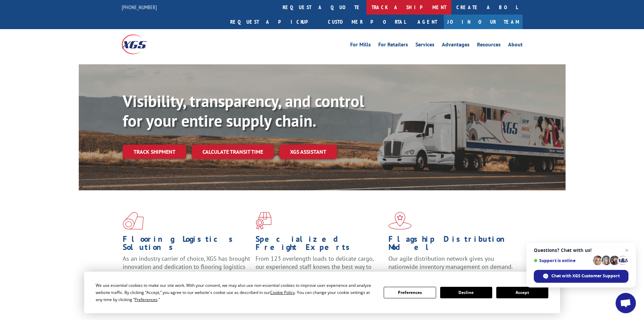 This screenshot has width=644, height=320. Describe the element at coordinates (360, 46) in the screenshot. I see `a: For Mills` at that location.